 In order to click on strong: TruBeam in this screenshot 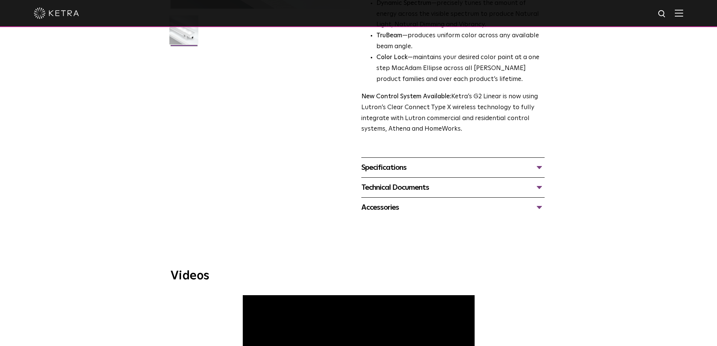, I will do `click(389, 35)`.